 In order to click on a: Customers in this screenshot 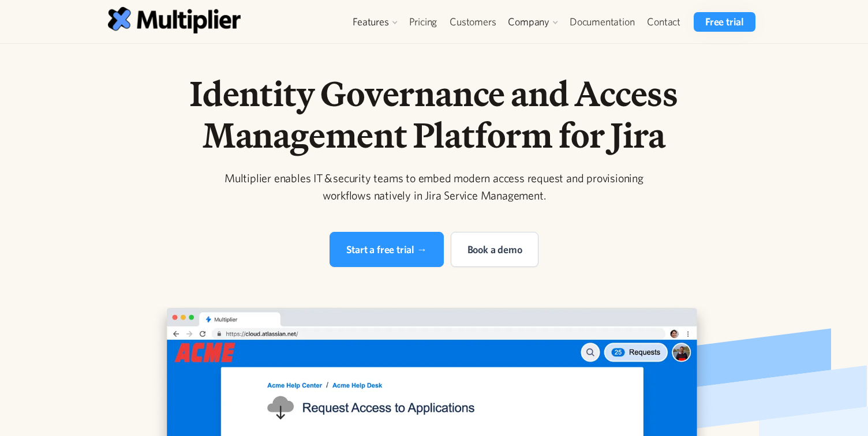, I will do `click(472, 22)`.